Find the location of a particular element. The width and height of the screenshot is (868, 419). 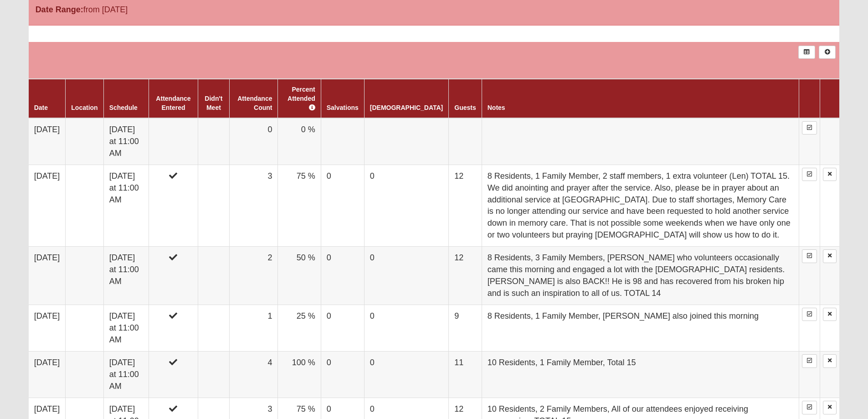

td: 100 % is located at coordinates (299, 375).